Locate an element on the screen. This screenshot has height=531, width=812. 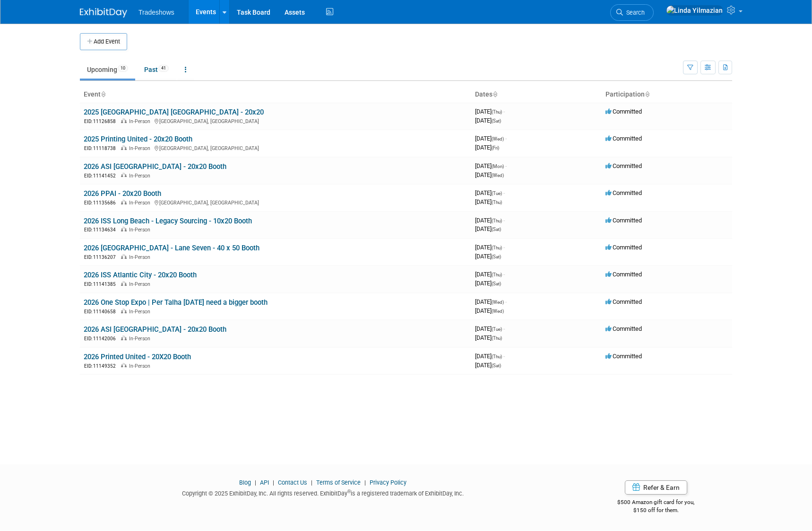
a: Contact Us is located at coordinates (292, 482).